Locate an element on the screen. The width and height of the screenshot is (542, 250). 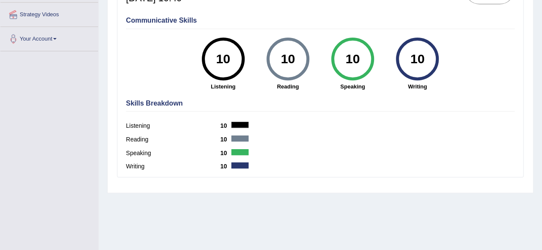
strong: Writing is located at coordinates (417, 86).